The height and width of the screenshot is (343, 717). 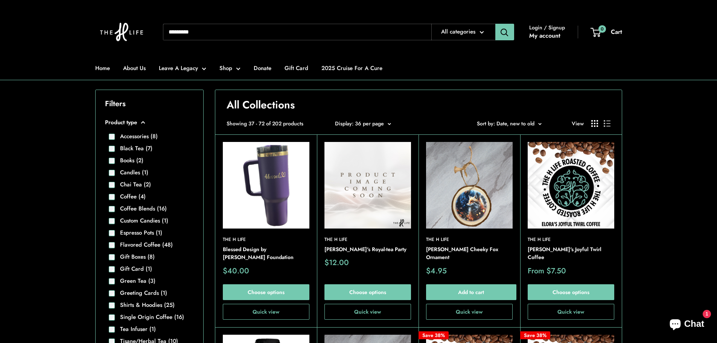 What do you see at coordinates (595, 124) in the screenshot?
I see `button: Display products as grid` at bounding box center [595, 124].